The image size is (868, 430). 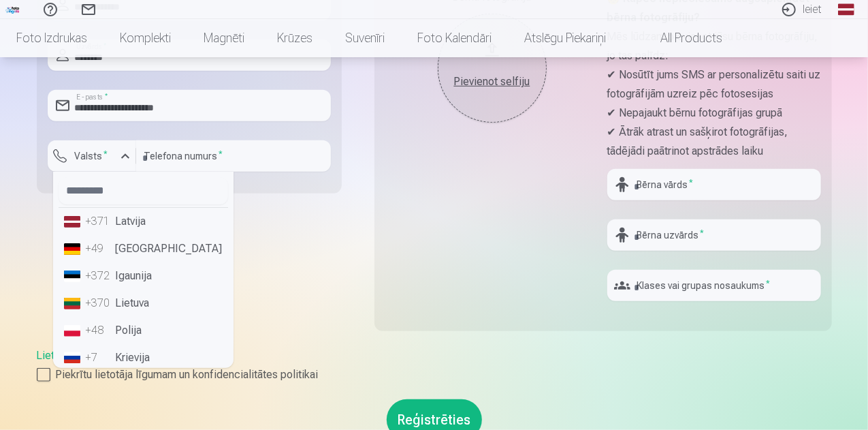 What do you see at coordinates (100, 330) in the screenshot?
I see `div: +48` at bounding box center [100, 330].